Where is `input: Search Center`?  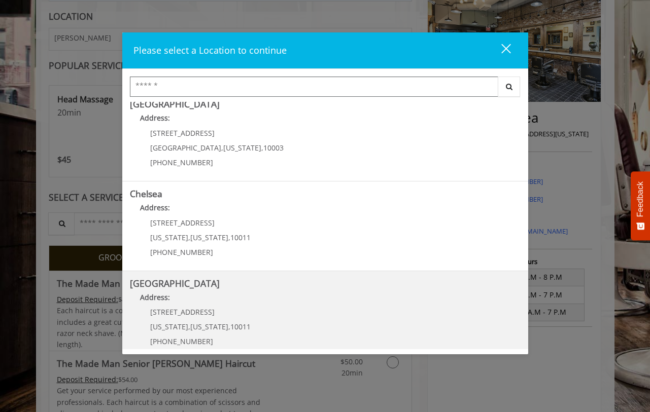
input: Search Center is located at coordinates (314, 87).